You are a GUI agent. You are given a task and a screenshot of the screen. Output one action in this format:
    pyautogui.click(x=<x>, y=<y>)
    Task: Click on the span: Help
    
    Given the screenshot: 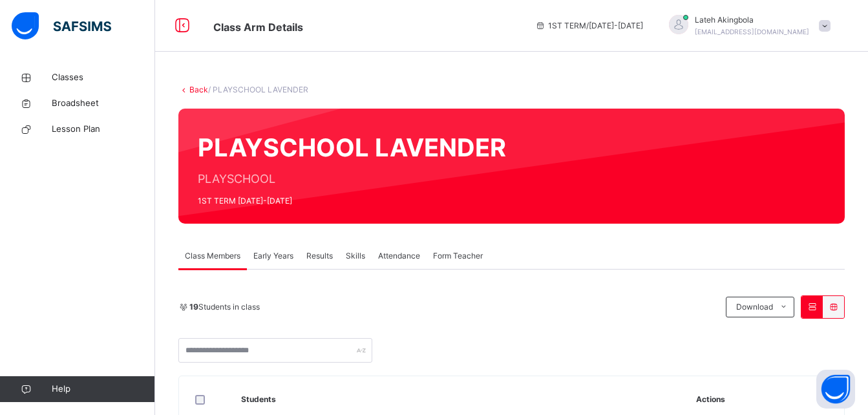 What is the action you would take?
    pyautogui.click(x=103, y=389)
    